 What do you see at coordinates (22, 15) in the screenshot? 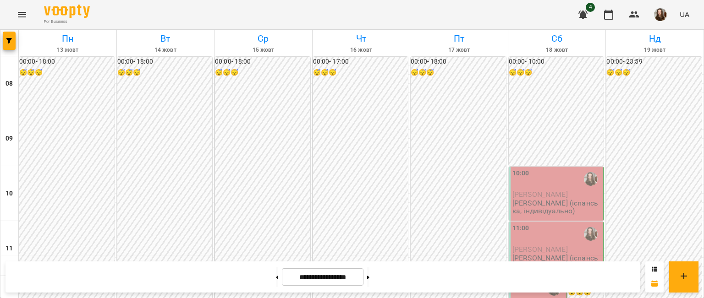
I see `button: Menu` at bounding box center [22, 15].